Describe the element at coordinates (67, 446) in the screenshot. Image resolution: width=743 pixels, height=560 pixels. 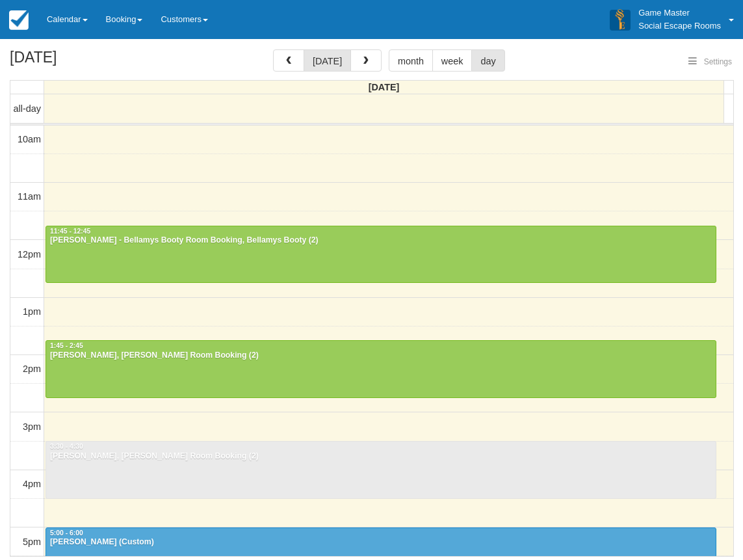
I see `span: 3:30 - 4:30` at that location.